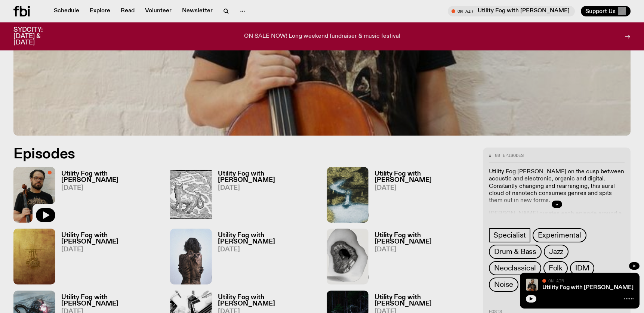  I want to click on img: Cover of Leese's album Δ, so click(191, 256).